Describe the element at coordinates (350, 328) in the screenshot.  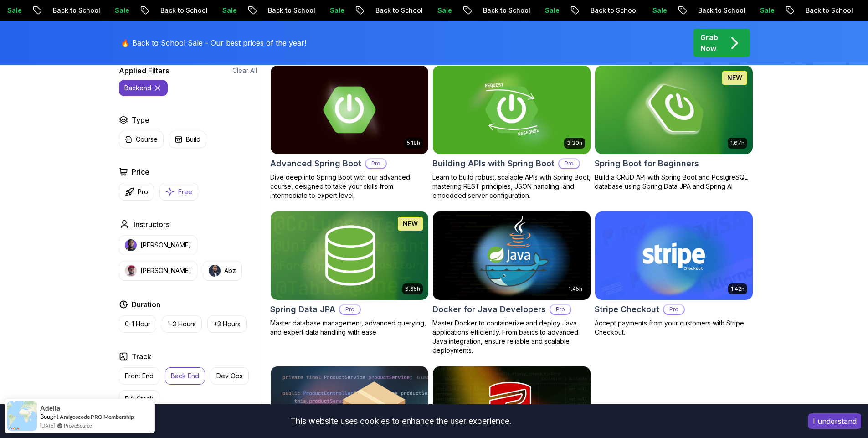
I see `p: Master database management, advanced querying, and expert data handling with ease` at that location.